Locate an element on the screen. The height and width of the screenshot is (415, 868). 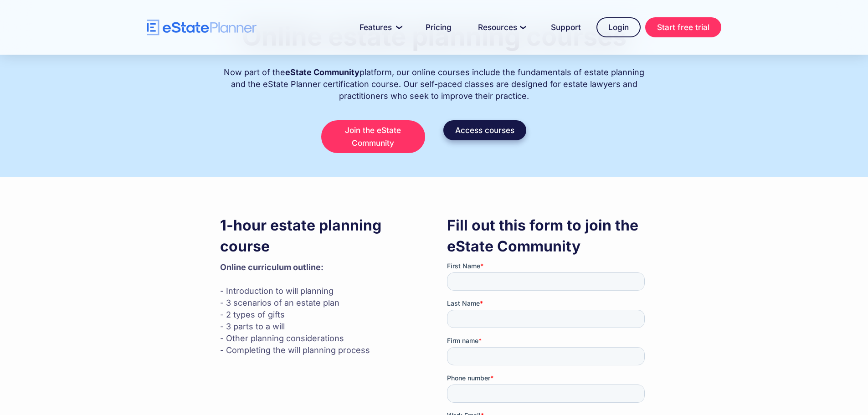
p: - Introduction to will planning - 3 scenarios of an estate plan - 2 types of gifts - 3 parts to a... is located at coordinates (321, 309).